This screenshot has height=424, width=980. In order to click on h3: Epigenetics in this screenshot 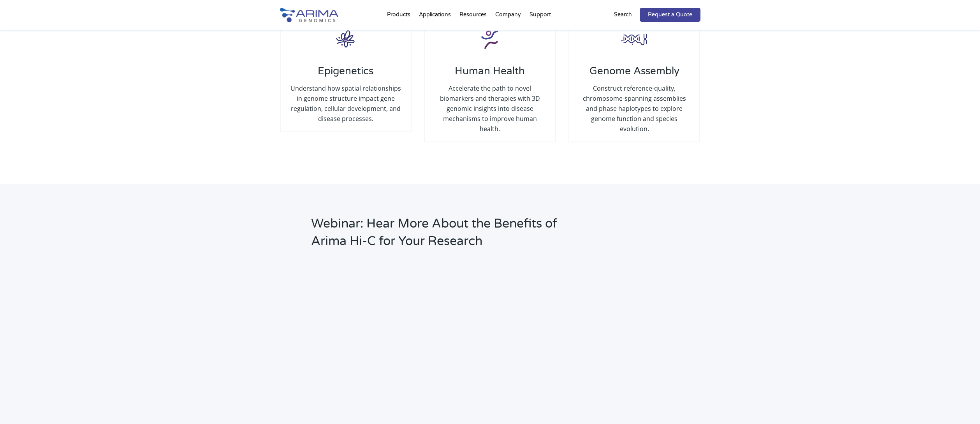, I will do `click(346, 74)`.